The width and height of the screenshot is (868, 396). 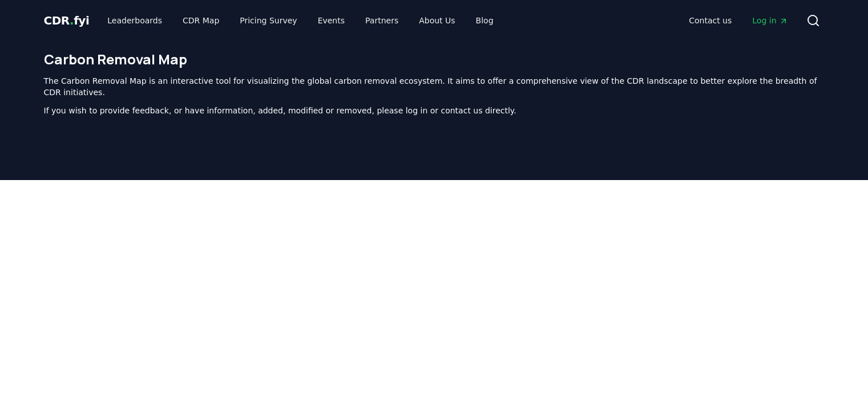 I want to click on span: CDR fyi, so click(x=67, y=21).